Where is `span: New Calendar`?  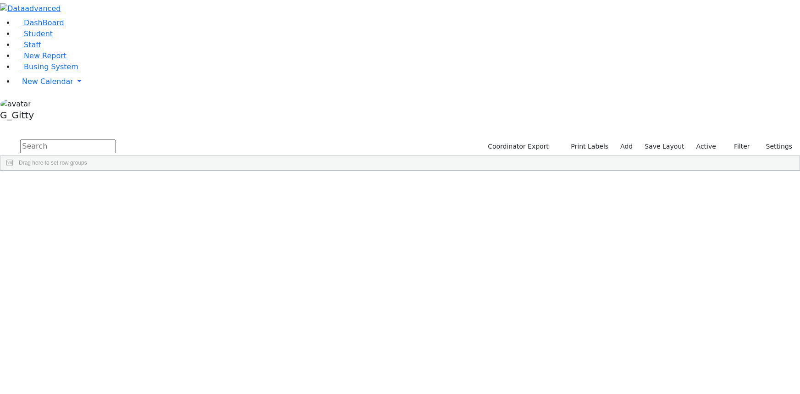 span: New Calendar is located at coordinates (48, 81).